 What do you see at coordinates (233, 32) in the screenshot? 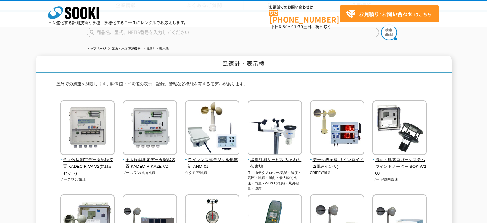
I see `input: 商品名、型式、NETIS番号を入力してください` at bounding box center [233, 32].